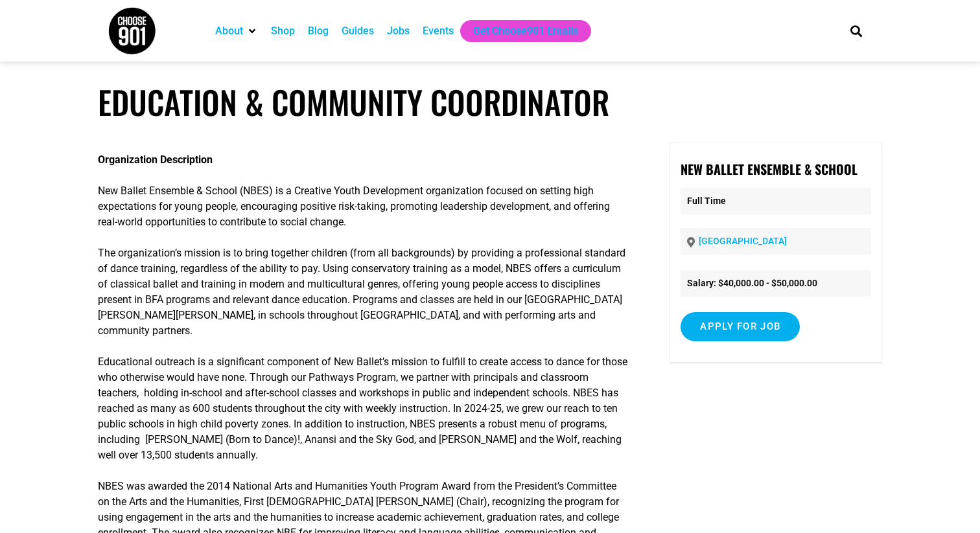  I want to click on a: Guides, so click(357, 31).